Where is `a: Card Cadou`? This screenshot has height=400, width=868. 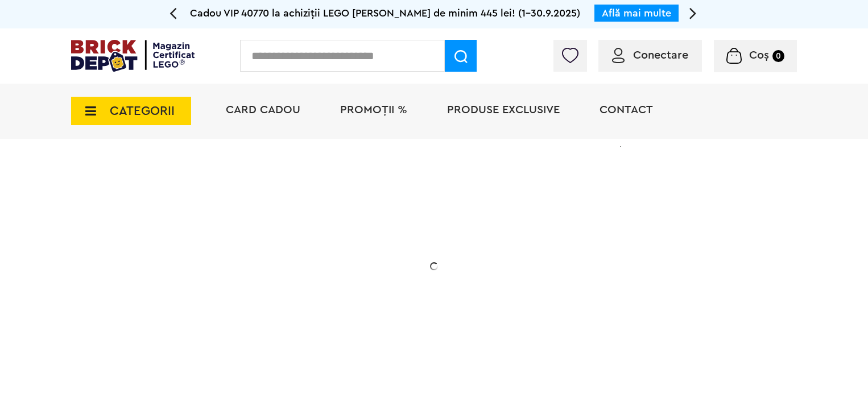
a: Card Cadou is located at coordinates (263, 110).